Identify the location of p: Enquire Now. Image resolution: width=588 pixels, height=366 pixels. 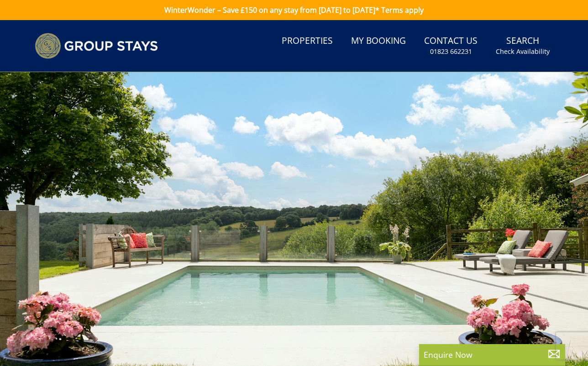
(492, 355).